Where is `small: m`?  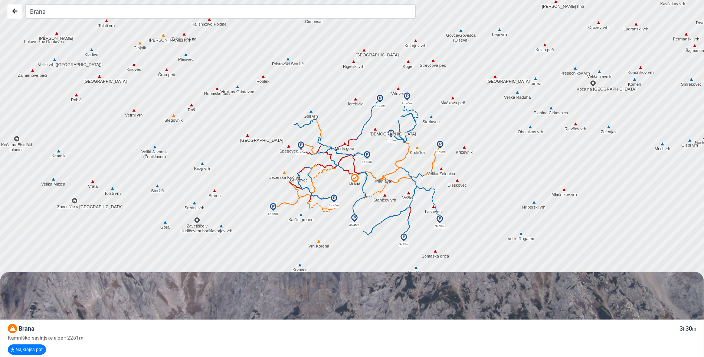
small: m is located at coordinates (694, 329).